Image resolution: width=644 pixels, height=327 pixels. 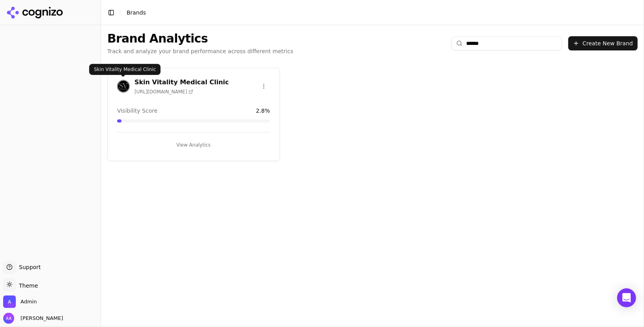 What do you see at coordinates (603, 43) in the screenshot?
I see `button: Create New Brand` at bounding box center [603, 43].